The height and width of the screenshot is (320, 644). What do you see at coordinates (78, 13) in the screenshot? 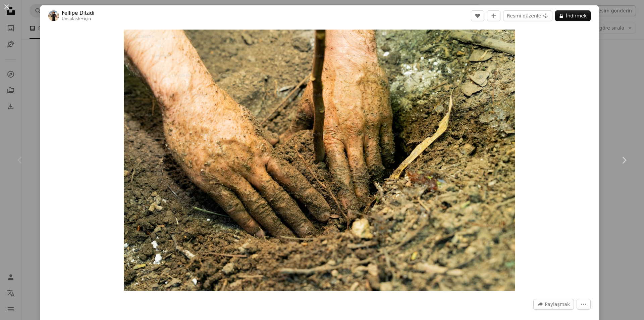
I see `a: Fellipe Ditadi` at bounding box center [78, 13].